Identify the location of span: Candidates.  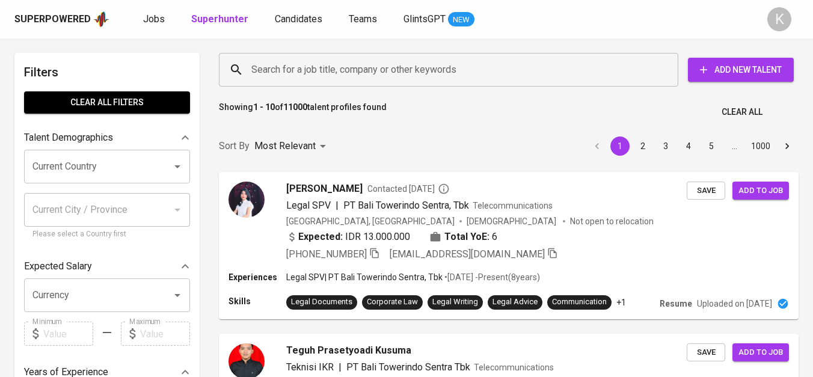
(298, 19).